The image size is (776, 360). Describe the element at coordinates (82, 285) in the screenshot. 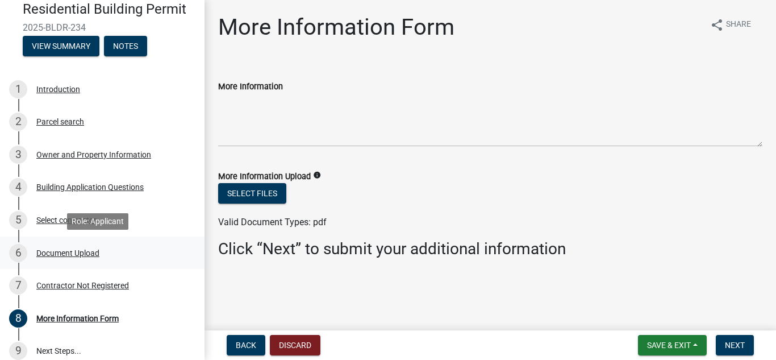

I see `div: Contractor Not Registered` at that location.